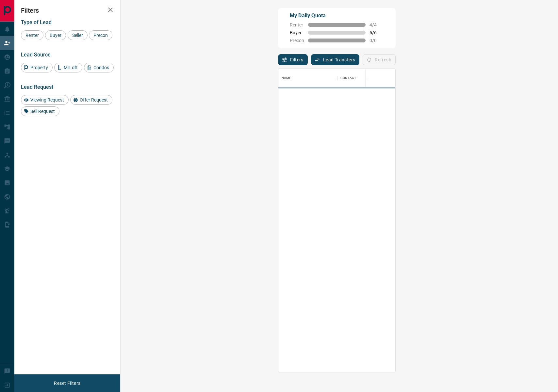 The height and width of the screenshot is (392, 558). What do you see at coordinates (36, 22) in the screenshot?
I see `span: Type of Lead` at bounding box center [36, 22].